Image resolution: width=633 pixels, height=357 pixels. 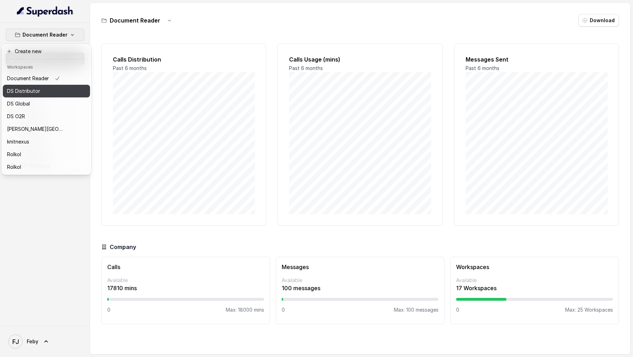 I want to click on p: DS Global, so click(x=18, y=104).